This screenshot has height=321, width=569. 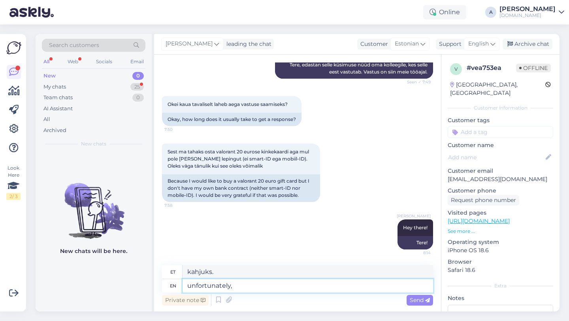 What do you see at coordinates (415, 243) in the screenshot?
I see `div: Tere!` at bounding box center [415, 243].